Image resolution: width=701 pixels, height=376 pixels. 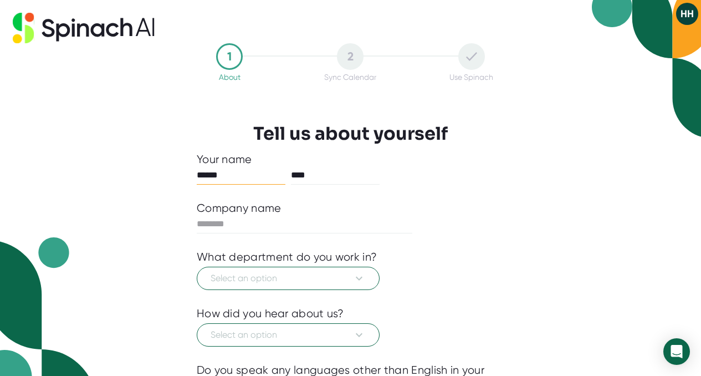 I want to click on div: Your name, so click(x=350, y=159).